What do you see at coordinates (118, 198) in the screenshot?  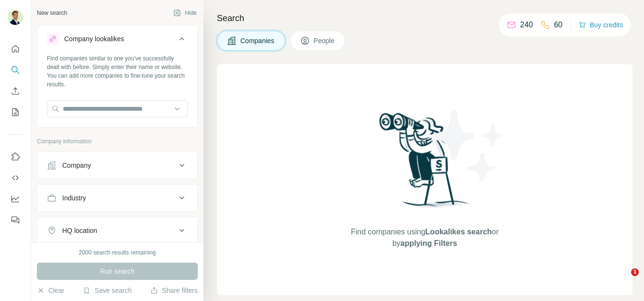 I see `button: Industry` at bounding box center [118, 198].